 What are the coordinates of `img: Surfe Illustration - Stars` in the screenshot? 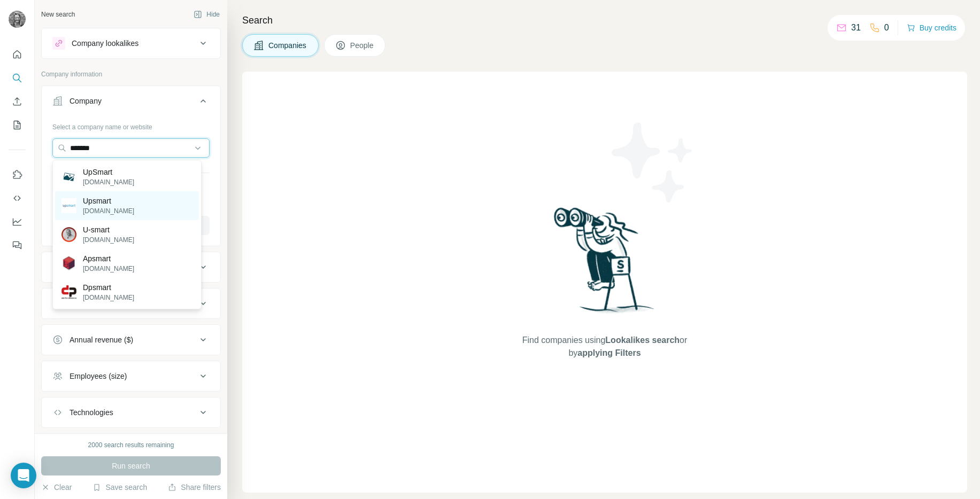 It's located at (653, 162).